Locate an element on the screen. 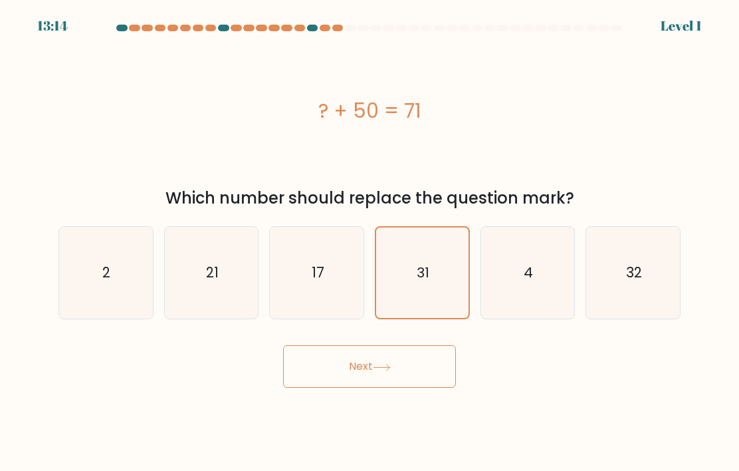 The width and height of the screenshot is (739, 471). text: 32 is located at coordinates (634, 272).